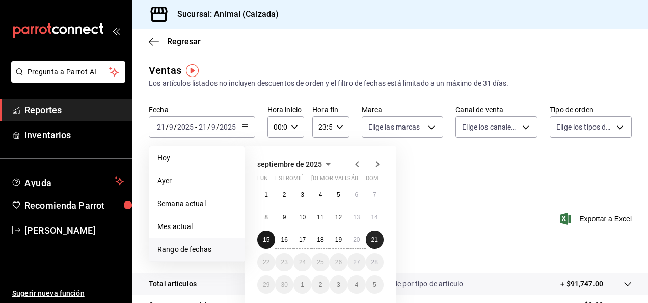 Image resolution: width=648 pixels, height=303 pixels. Describe the element at coordinates (197, 226) in the screenshot. I see `span: Mes actual` at that location.